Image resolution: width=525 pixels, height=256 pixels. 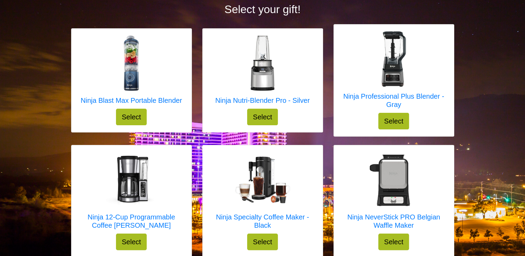 What do you see at coordinates (394, 180) in the screenshot?
I see `img: Ninja NeverStick PRO Belgian Waffle Maker` at bounding box center [394, 180].